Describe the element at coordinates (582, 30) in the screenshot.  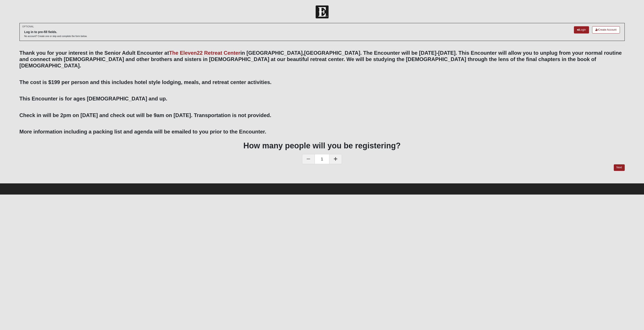
I see `a: Login` at that location.